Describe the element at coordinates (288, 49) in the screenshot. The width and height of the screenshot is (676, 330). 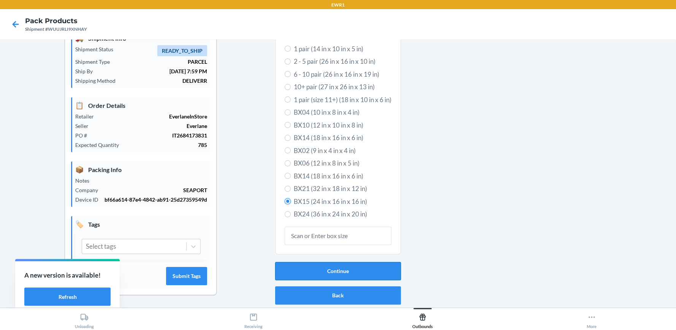
I see `input: 1 pair (14 in x 10 in x 5 in)` at that location.